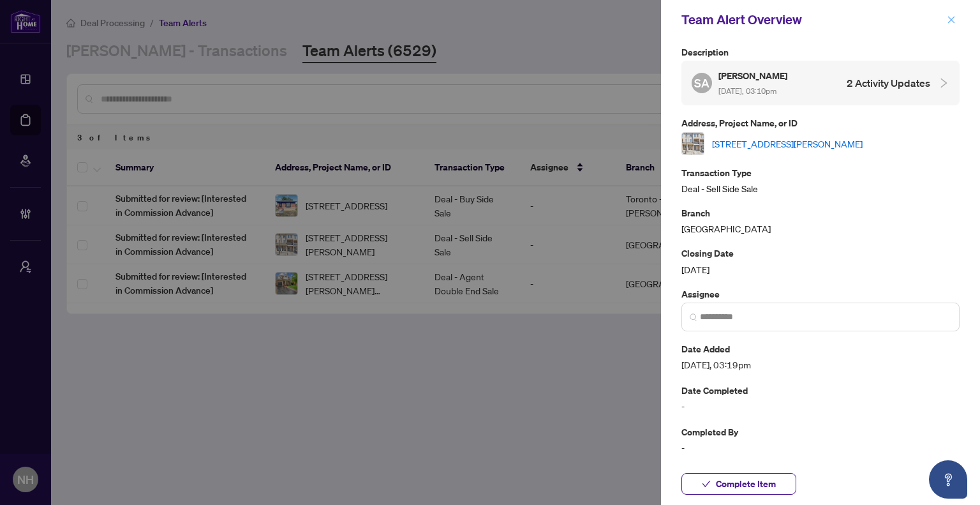 The image size is (980, 505). I want to click on button: Open asap, so click(948, 479).